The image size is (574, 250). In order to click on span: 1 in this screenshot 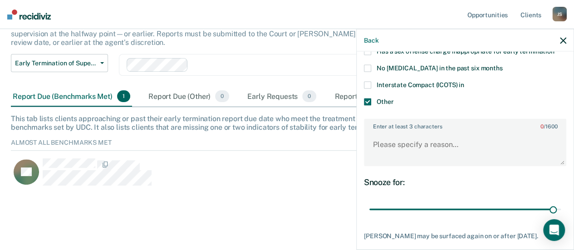, I will do `click(123, 96)`.